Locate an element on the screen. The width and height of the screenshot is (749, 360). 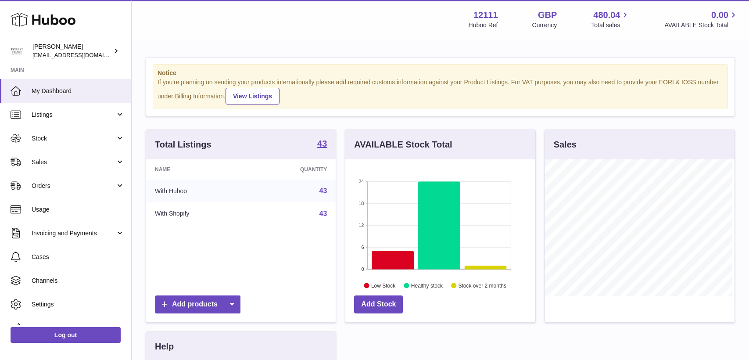
h3: Total Listings is located at coordinates (183, 144).